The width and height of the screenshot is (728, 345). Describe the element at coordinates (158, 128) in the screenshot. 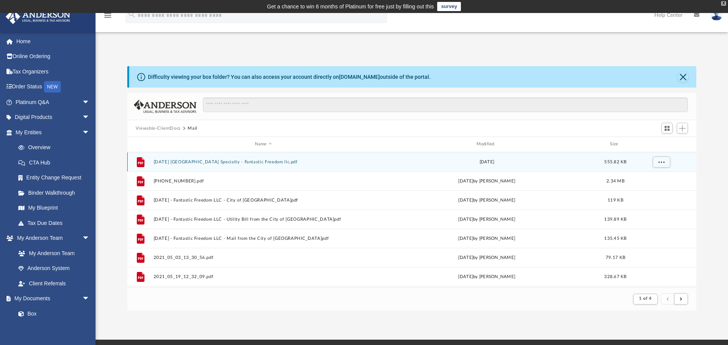

I see `button: Viewable-ClientDocs` at that location.